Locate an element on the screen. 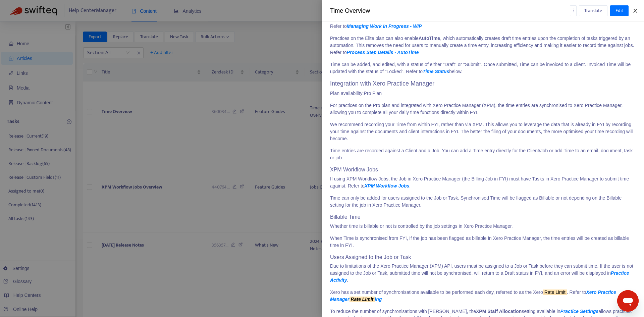 Image resolution: width=644 pixels, height=317 pixels. p: Time entries are recorded against a Client and a Job. You can add a Time entry directly for the C... is located at coordinates (483, 154).